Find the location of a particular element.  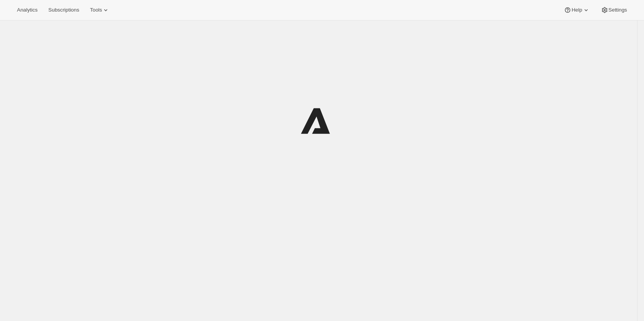

button: Help is located at coordinates (577, 10).